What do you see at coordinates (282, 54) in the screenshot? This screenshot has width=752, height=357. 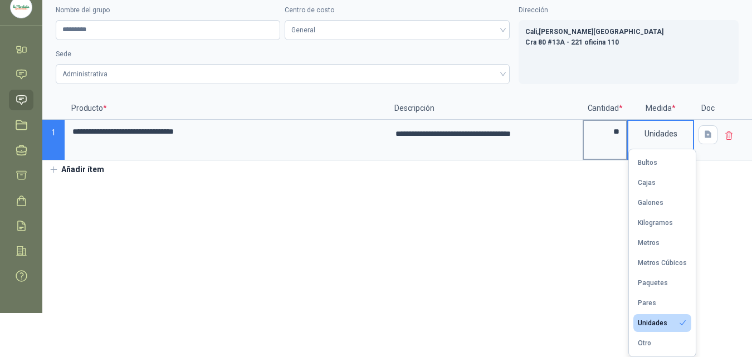 I see `label: Sede` at bounding box center [282, 54].